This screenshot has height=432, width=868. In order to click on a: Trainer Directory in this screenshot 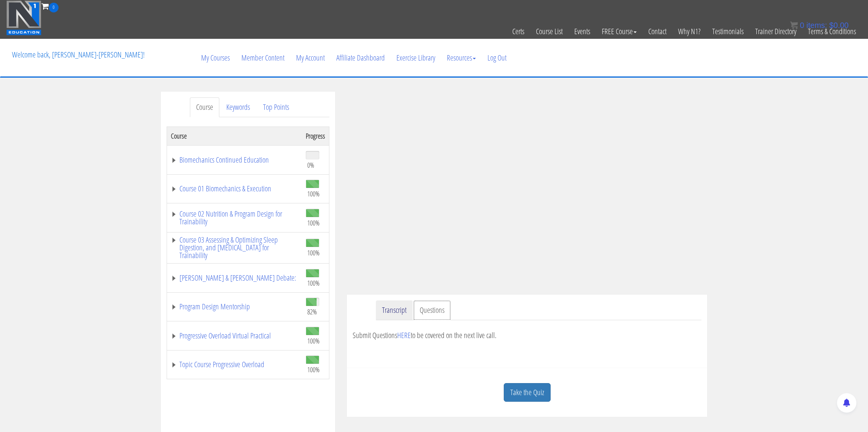, I will do `click(776, 32)`.